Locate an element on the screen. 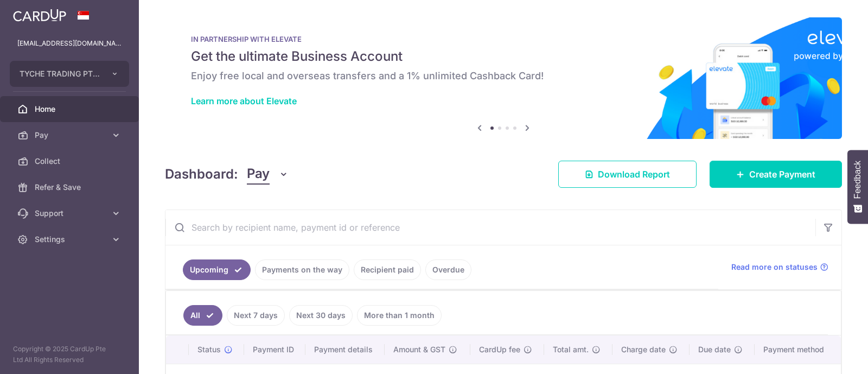 The image size is (868, 374). button: TYCHE TRADING PTE. LTD. is located at coordinates (69, 74).